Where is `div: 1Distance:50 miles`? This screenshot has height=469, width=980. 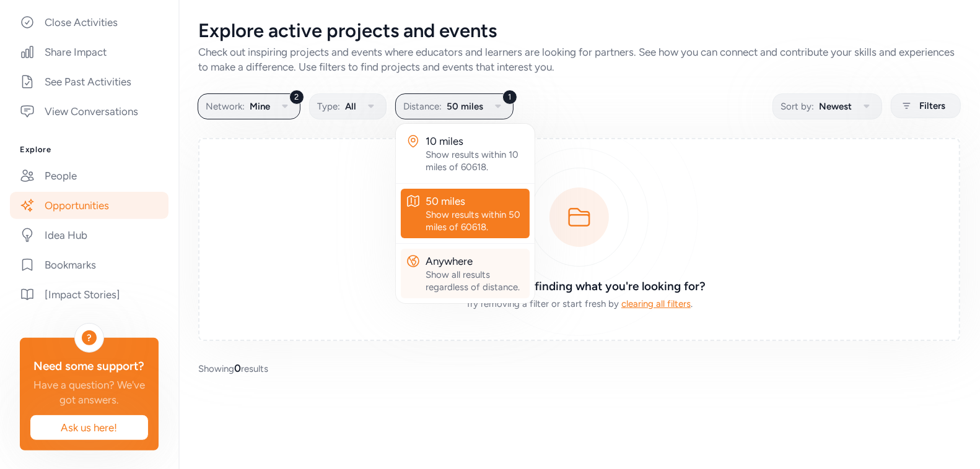
div: 1Distance:50 miles is located at coordinates (465, 213).